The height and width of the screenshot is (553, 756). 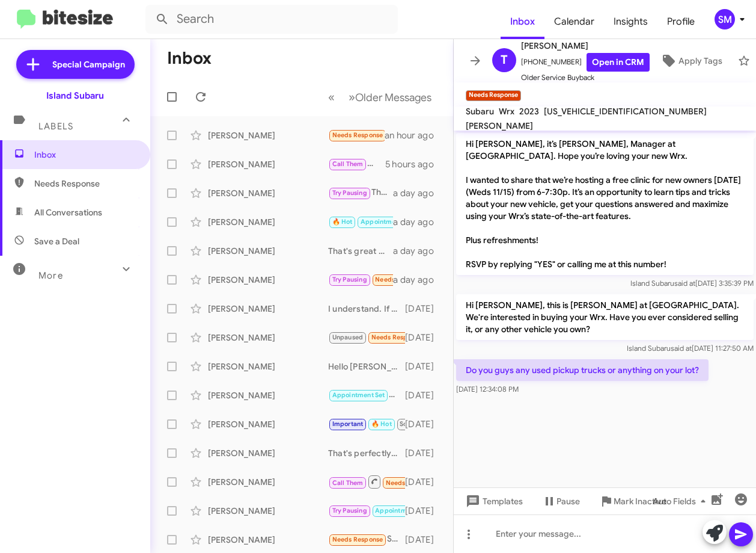 What do you see at coordinates (414, 135) in the screenshot?
I see `div: an hour ago` at bounding box center [414, 135].